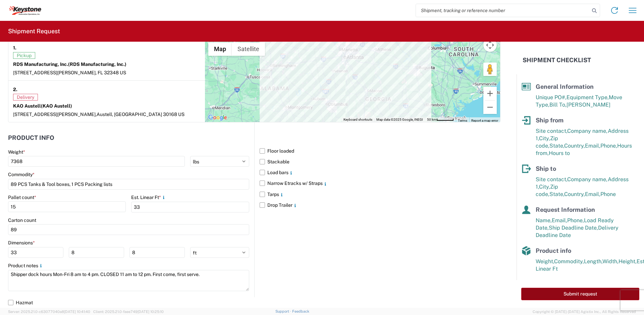  I want to click on h2: Shipment Checklist, so click(557, 60).